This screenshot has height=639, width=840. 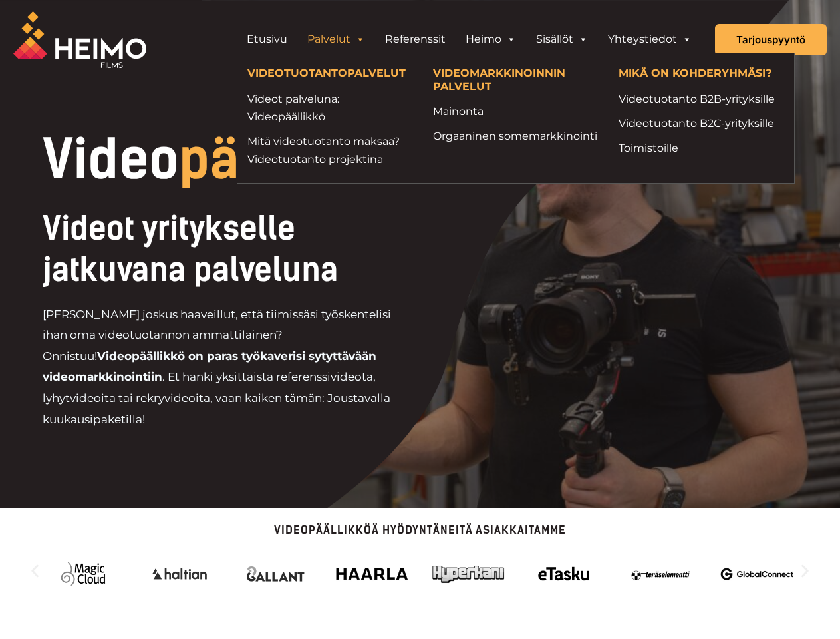 I want to click on div: 1 / 14, so click(x=565, y=574).